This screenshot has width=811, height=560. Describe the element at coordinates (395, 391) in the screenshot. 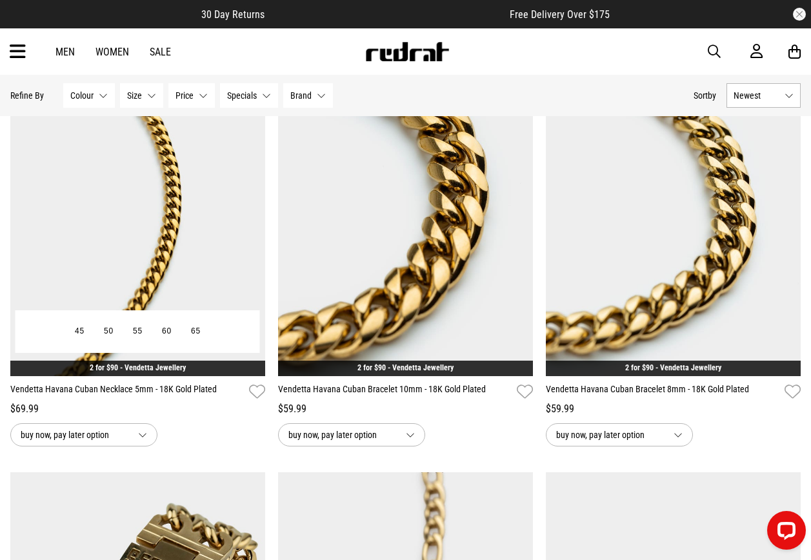

I see `a: Vendetta Havana Cuban Bracelet 10mm - 18K Gold Plated` at that location.